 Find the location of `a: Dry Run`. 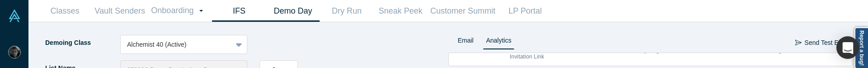

a: Dry Run is located at coordinates (346, 11).